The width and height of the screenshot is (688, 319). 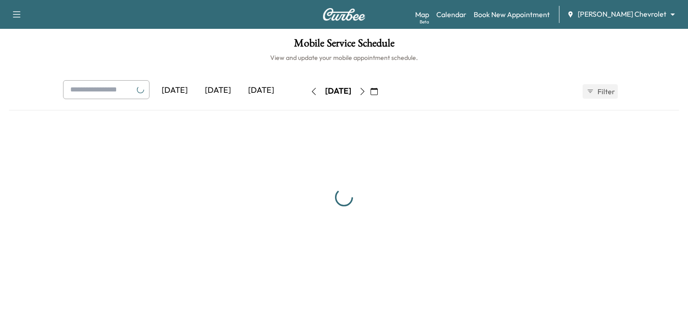 I want to click on span: Filter, so click(x=606, y=91).